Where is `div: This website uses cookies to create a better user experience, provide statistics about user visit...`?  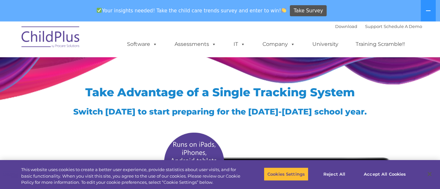 div: This website uses cookies to create a better user experience, provide statistics about user visit... is located at coordinates (131, 176).